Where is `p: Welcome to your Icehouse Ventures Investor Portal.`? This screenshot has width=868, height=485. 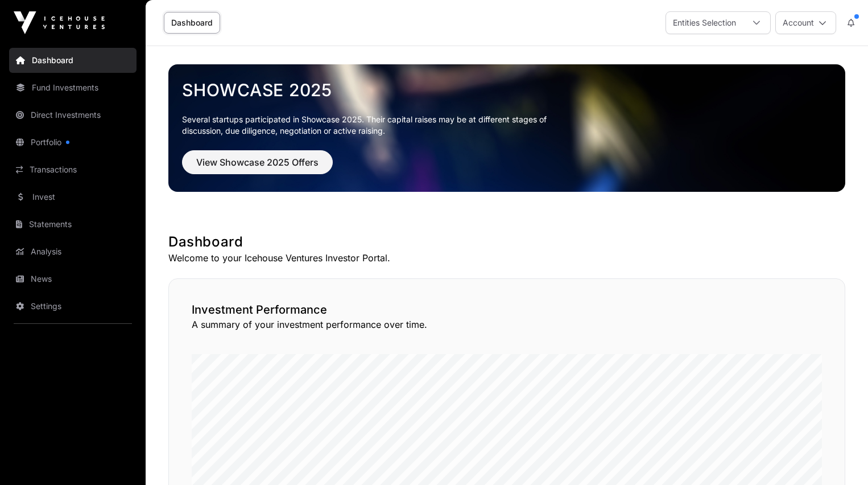
p: Welcome to your Icehouse Ventures Investor Portal. is located at coordinates (507, 258).